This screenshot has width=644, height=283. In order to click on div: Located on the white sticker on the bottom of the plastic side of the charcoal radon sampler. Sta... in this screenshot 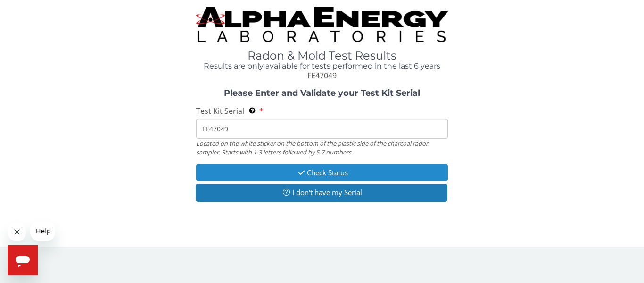, I will do `click(322, 147)`.